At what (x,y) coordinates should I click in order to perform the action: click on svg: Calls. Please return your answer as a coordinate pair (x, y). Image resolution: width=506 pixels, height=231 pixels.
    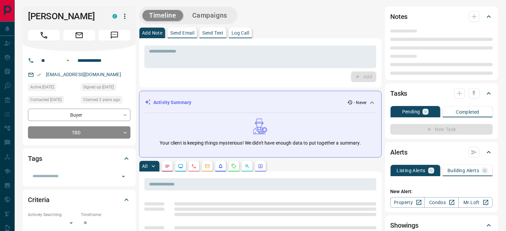
    Looking at the image, I should click on (194, 166).